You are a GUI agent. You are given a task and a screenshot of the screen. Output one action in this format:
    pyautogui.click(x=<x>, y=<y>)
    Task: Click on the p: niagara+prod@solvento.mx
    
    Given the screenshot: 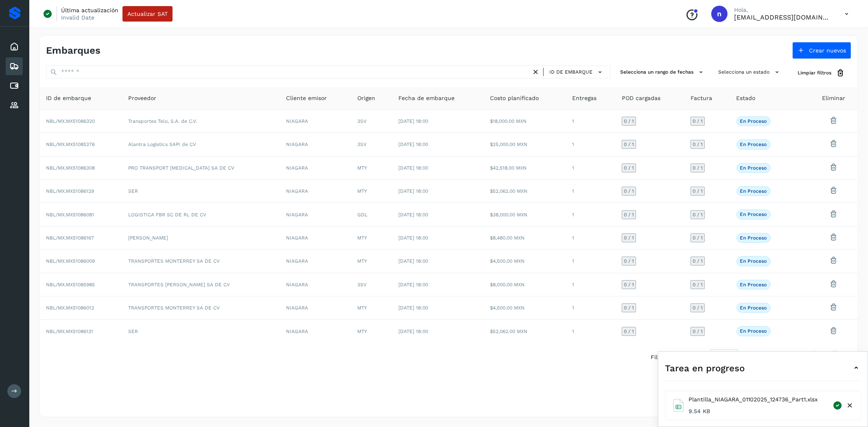 What is the action you would take?
    pyautogui.click(x=783, y=17)
    